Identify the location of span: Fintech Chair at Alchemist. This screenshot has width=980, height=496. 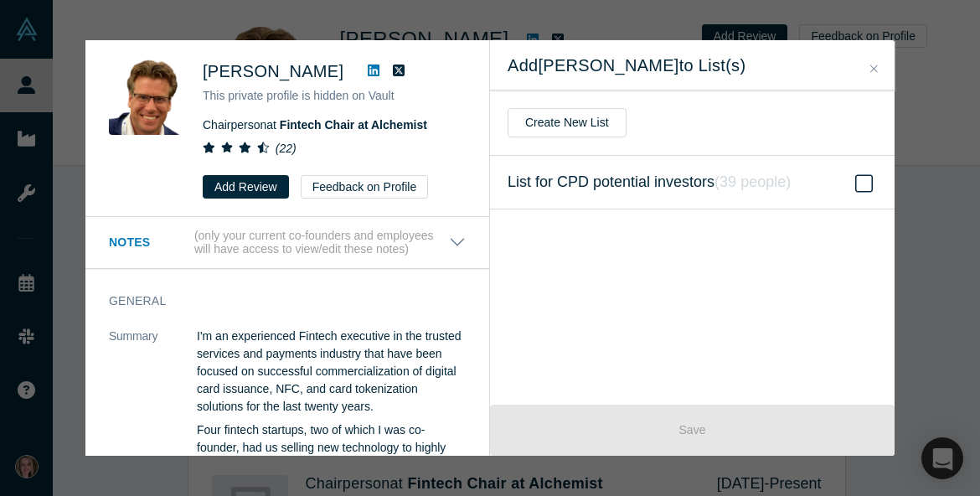
(354, 124).